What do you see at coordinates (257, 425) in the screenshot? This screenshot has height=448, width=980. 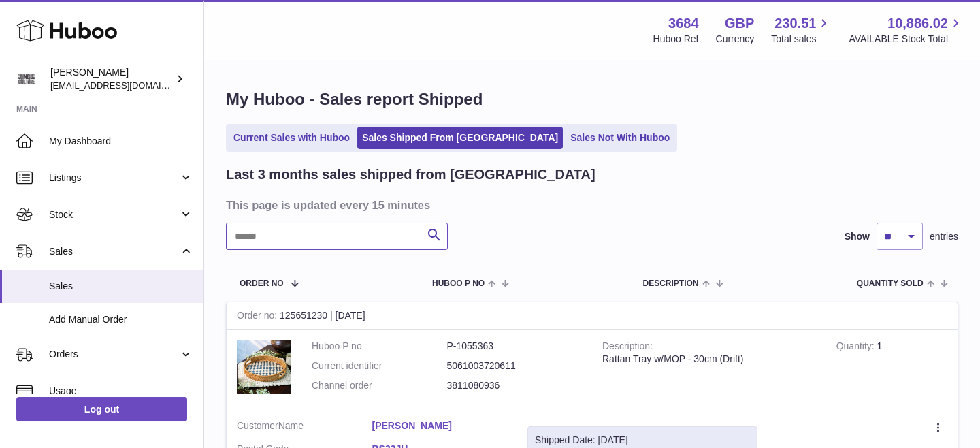 I see `span: Customer` at bounding box center [257, 425].